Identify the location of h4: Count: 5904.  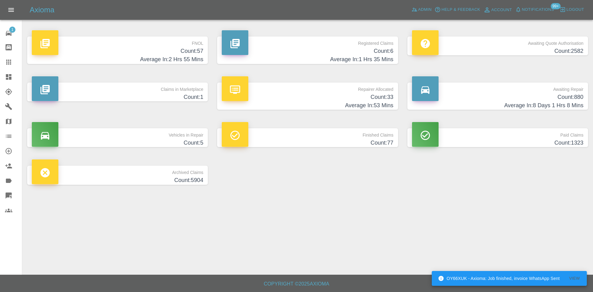
(117, 180).